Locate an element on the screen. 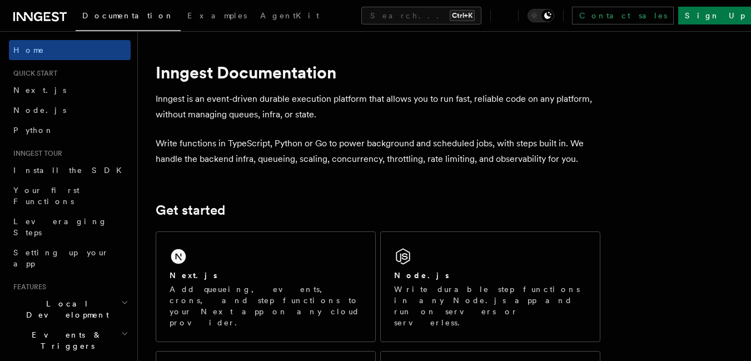 Image resolution: width=751 pixels, height=361 pixels. a: AgentKit is located at coordinates (290, 17).